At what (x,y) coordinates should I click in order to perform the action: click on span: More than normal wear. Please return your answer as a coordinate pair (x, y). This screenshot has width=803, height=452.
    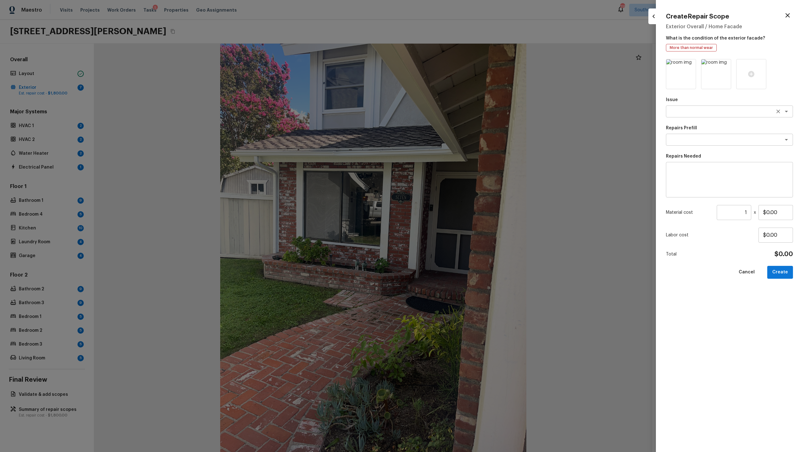
    Looking at the image, I should click on (692, 48).